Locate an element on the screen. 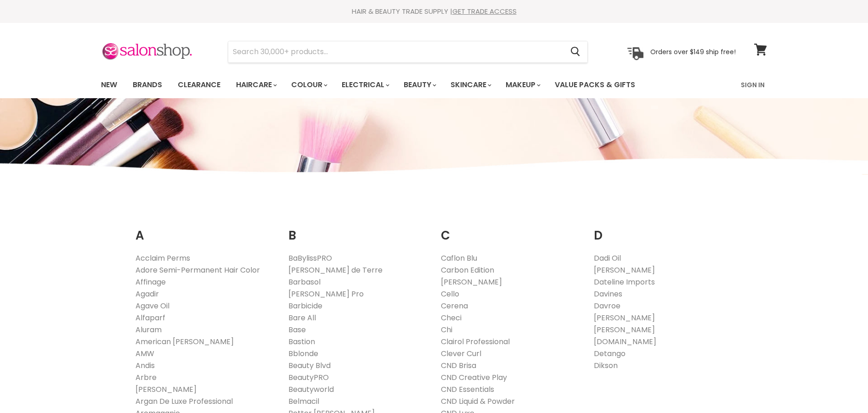  a: Cerena is located at coordinates (455, 306).